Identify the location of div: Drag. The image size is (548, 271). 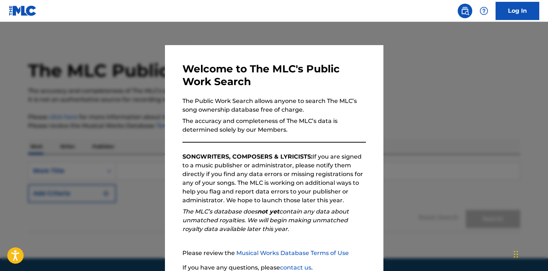
(516, 254).